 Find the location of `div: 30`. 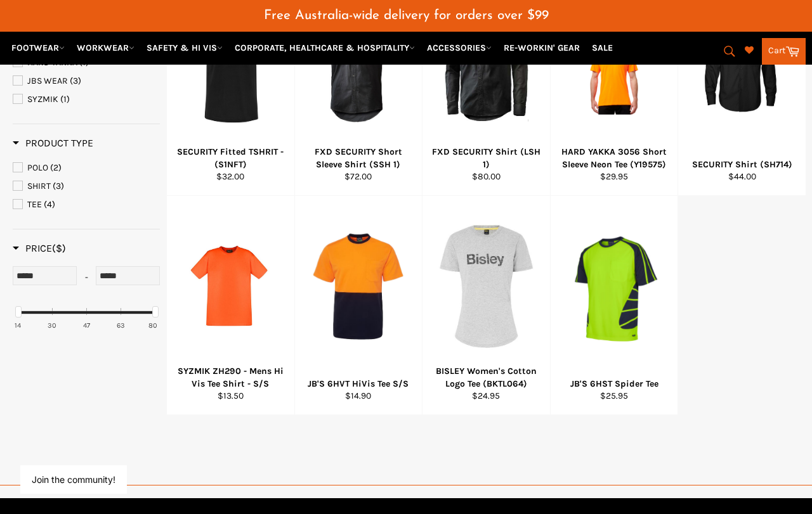

div: 30 is located at coordinates (52, 326).